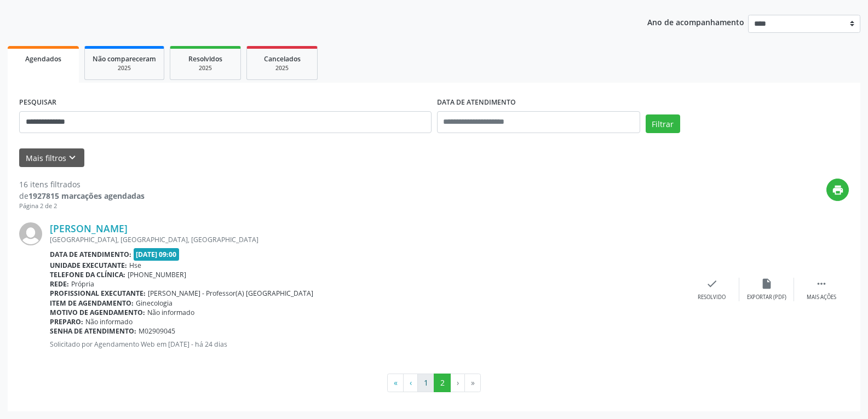  I want to click on button: Go to page 2, so click(442, 383).